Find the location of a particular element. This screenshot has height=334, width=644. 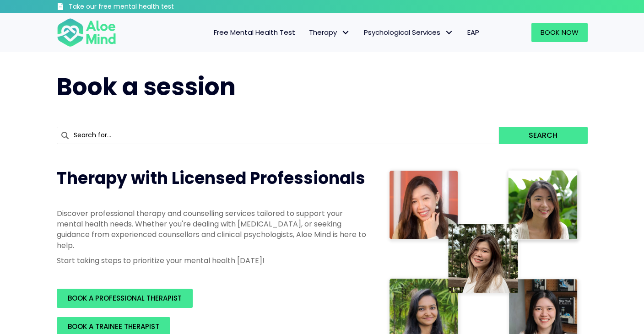

input: Search for... is located at coordinates (278, 136).